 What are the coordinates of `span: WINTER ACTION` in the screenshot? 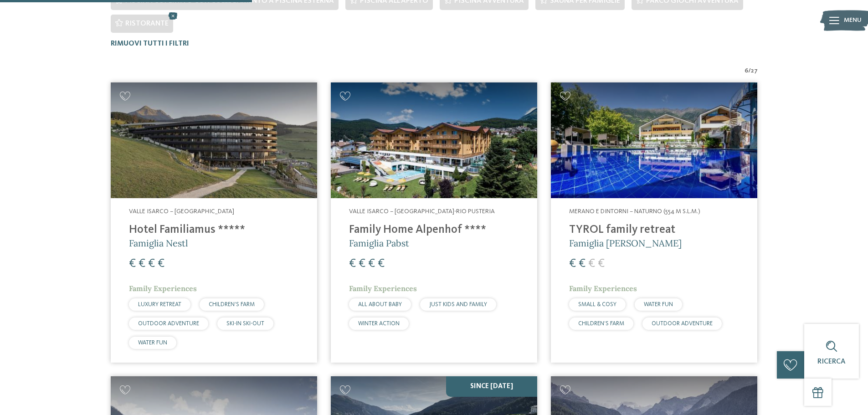 It's located at (378, 324).